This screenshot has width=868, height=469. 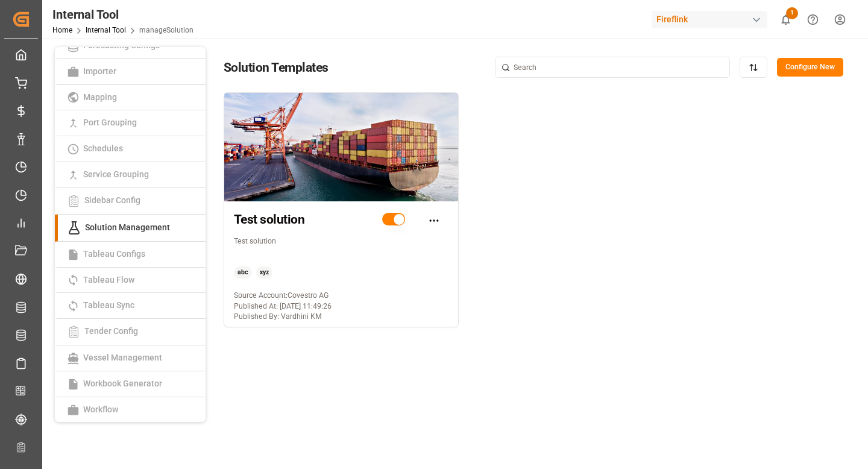 I want to click on a: Home, so click(x=62, y=31).